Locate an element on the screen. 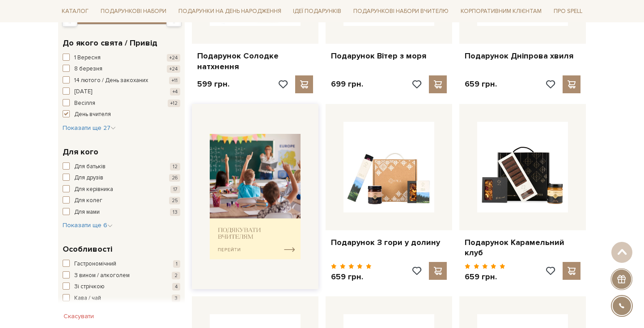  p: 699 грн. is located at coordinates (347, 84).